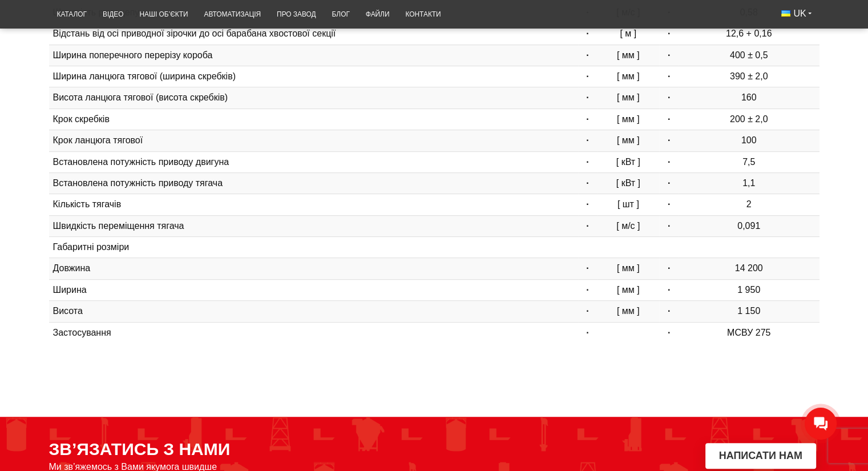 The height and width of the screenshot is (471, 868). I want to click on td: Ширина ланцюга тягової (ширина скребків), so click(314, 76).